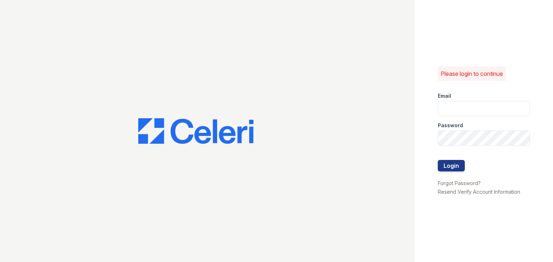  What do you see at coordinates (196, 131) in the screenshot?
I see `img: CE_Logo_Blue-a8612792a0a2168367f1c8372b55b34899dd931a85d93a1a3d3e32e68fde9ad4.png` at bounding box center [196, 131].